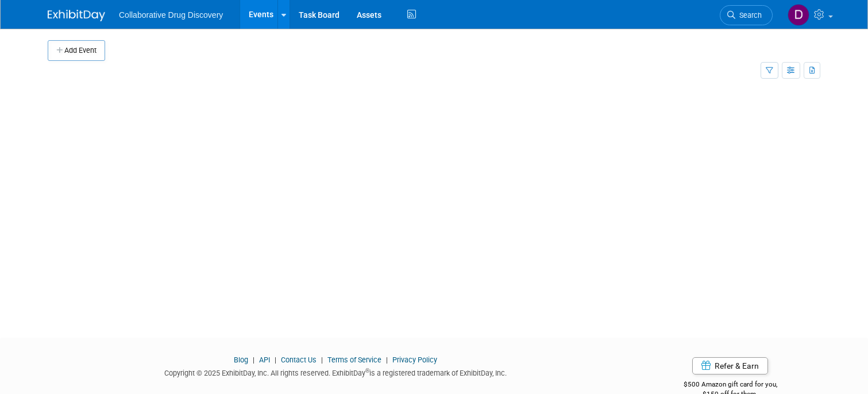 The width and height of the screenshot is (868, 394). Describe the element at coordinates (799, 15) in the screenshot. I see `img: Daniel Castro` at that location.